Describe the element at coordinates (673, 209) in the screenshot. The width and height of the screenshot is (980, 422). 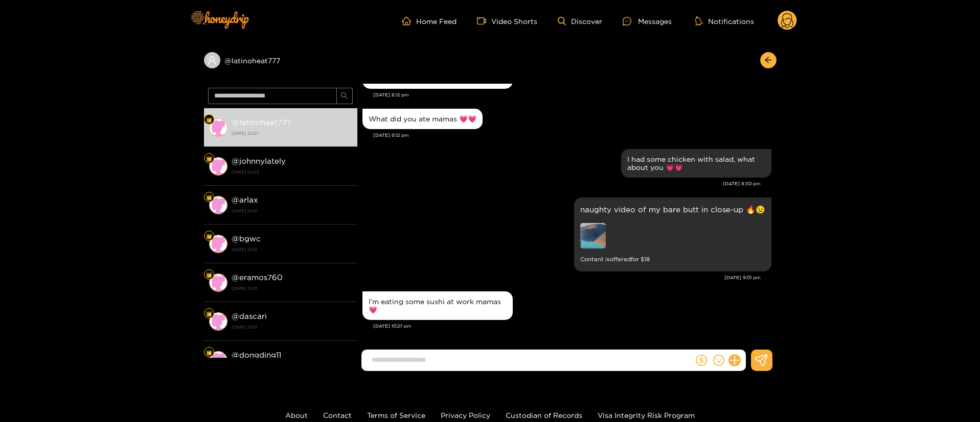
I see `p: naughty video of my bare butt in close-up 🔥😉` at that location.